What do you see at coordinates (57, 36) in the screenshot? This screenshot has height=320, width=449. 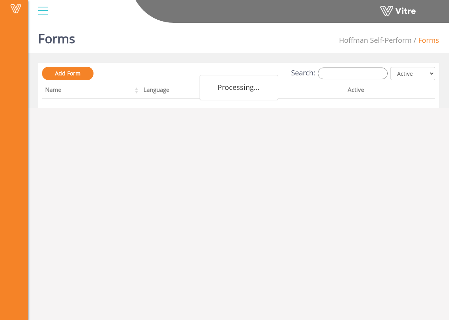 I see `h1: Forms` at bounding box center [57, 36].